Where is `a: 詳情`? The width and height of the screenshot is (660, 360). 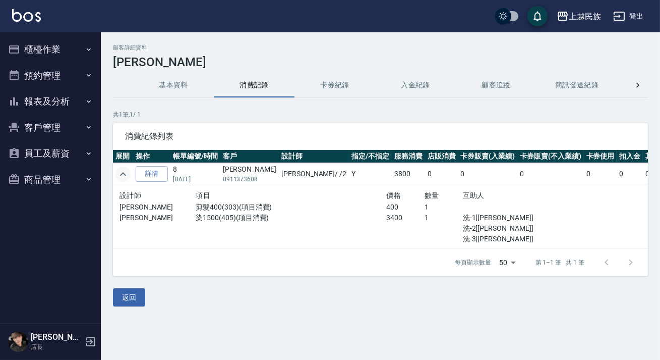
a: 詳情 is located at coordinates (152, 174).